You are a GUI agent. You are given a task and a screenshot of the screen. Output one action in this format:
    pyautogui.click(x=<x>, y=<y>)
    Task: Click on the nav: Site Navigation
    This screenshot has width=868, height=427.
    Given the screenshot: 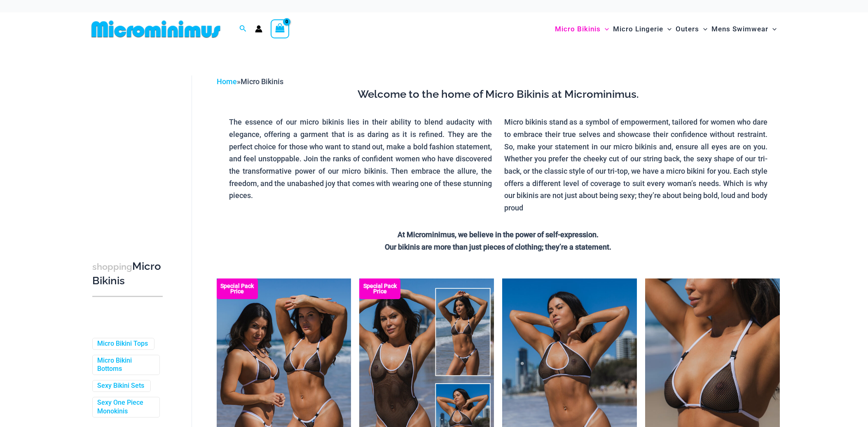 What is the action you would take?
    pyautogui.click(x=666, y=29)
    